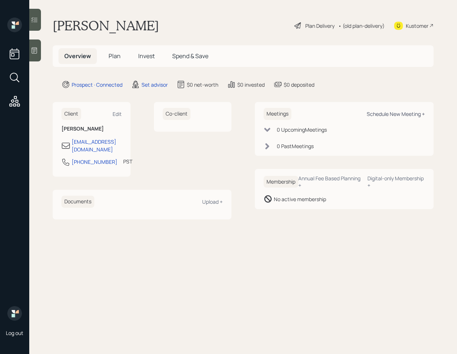 Image resolution: width=457 pixels, height=354 pixels. What do you see at coordinates (128, 161) in the screenshot?
I see `div: PST` at bounding box center [128, 161].